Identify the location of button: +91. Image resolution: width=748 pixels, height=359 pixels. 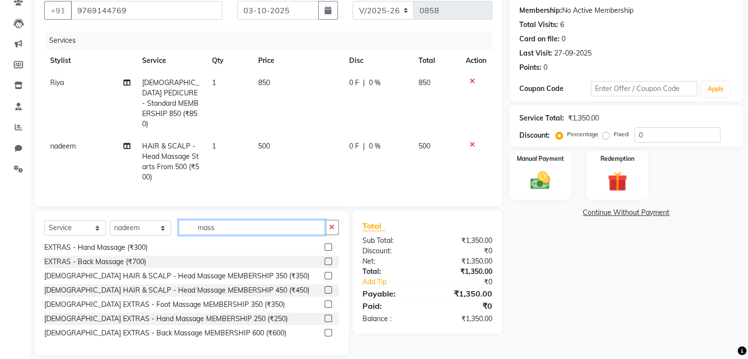
(58, 10).